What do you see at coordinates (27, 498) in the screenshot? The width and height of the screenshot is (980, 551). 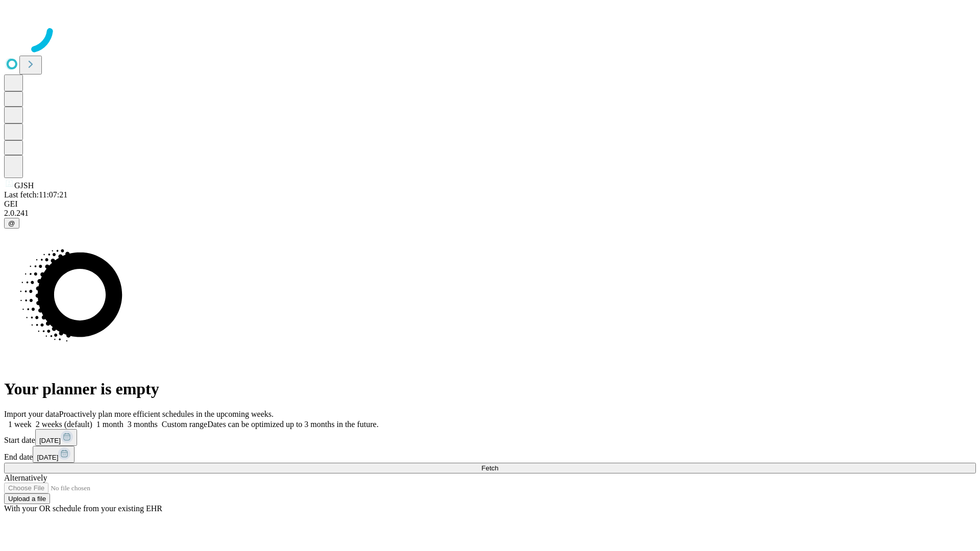 I see `button: Upload a file` at bounding box center [27, 498].